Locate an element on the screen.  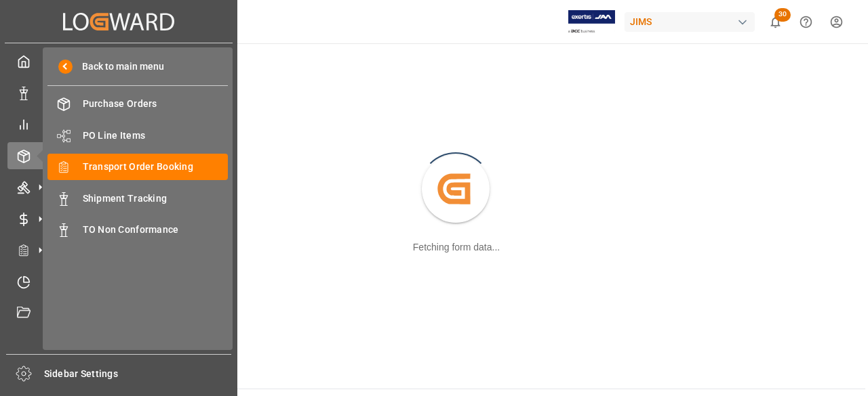
span: PO Line Items is located at coordinates (155, 136).